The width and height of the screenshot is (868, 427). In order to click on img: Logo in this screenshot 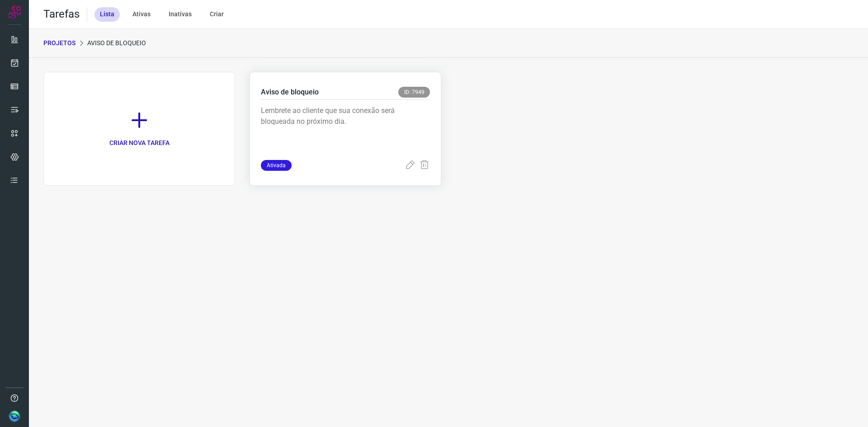, I will do `click(15, 12)`.